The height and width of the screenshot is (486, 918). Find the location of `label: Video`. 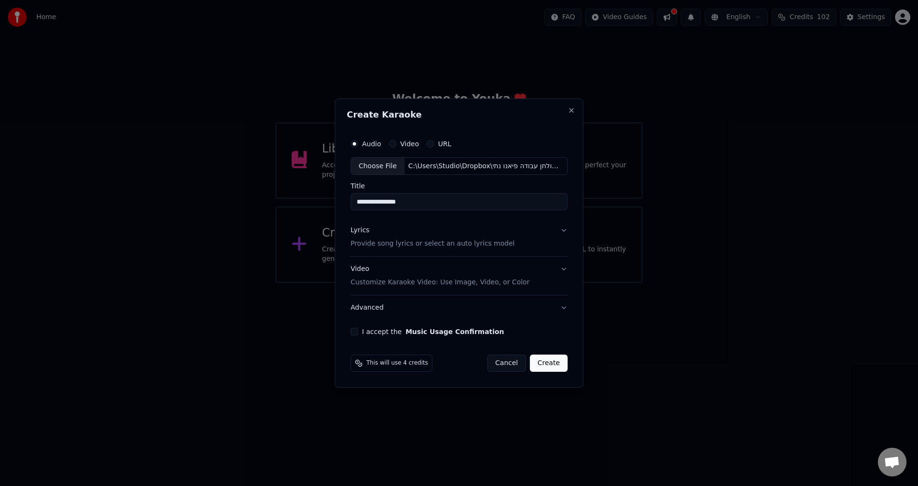

label: Video is located at coordinates (409, 144).